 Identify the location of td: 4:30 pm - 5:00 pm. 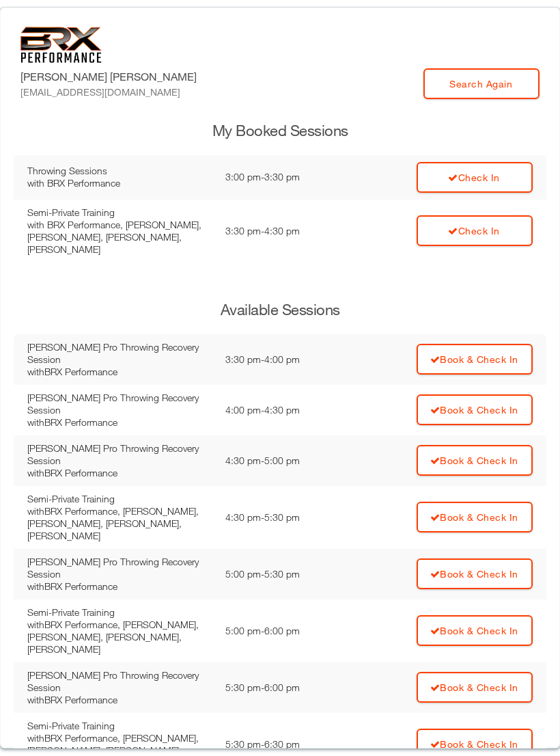
(283, 461).